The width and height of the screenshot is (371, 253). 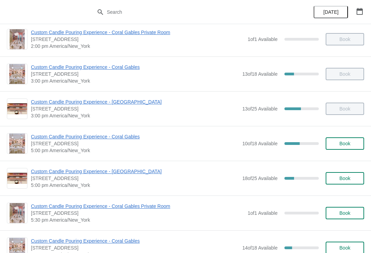 What do you see at coordinates (260, 74) in the screenshot?
I see `span: 13 of 18 Available` at bounding box center [260, 74].